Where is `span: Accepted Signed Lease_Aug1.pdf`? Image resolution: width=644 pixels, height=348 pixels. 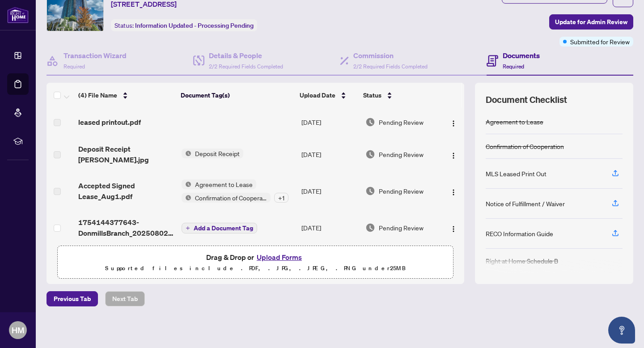 span: Accepted Signed Lease_Aug1.pdf is located at coordinates (126, 191).